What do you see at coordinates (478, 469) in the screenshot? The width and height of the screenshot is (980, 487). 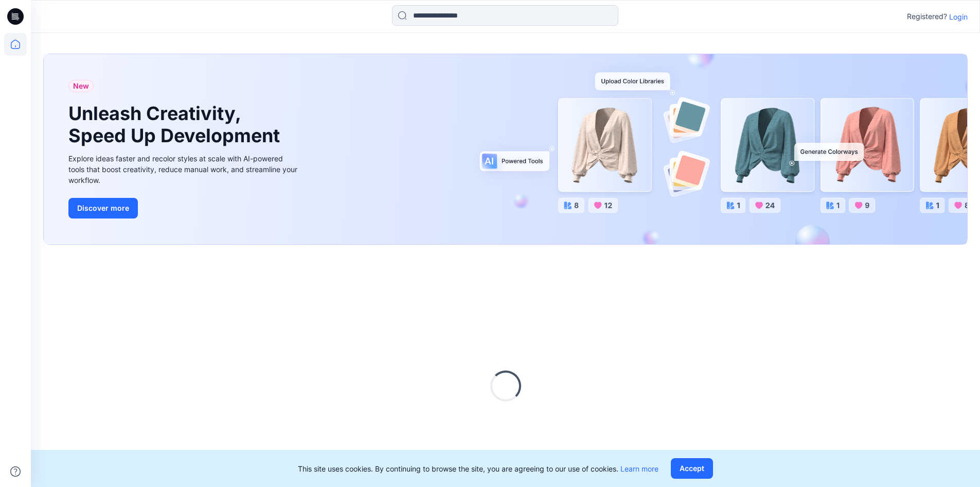 I see `p: This site uses cookies. By continuing to browse the site, you are agreeing to our use of cookies.` at bounding box center [478, 469].